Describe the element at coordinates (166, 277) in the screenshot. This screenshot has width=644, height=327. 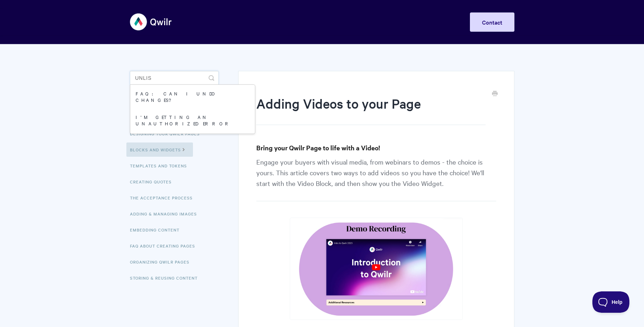
I see `a: Storing & Reusing Content` at that location.